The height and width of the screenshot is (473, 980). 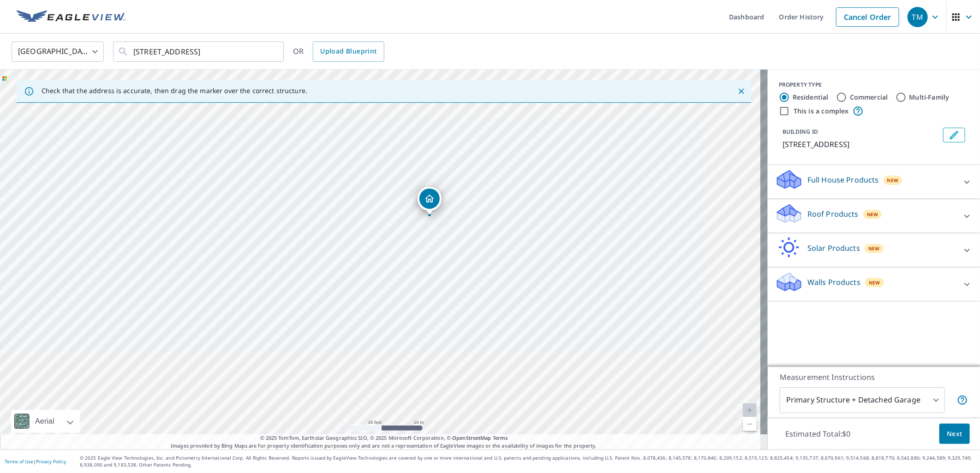 What do you see at coordinates (873, 216) in the screenshot?
I see `div: Roof ProductsNew` at bounding box center [873, 216].